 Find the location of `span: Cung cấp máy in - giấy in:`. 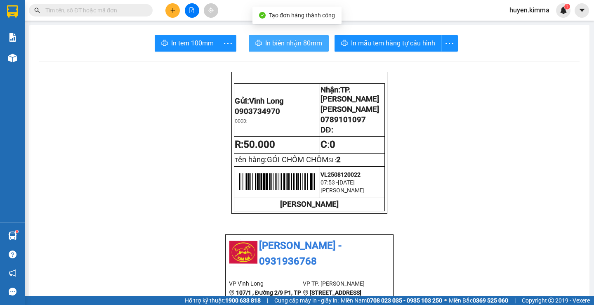

span: Cung cấp máy in - giấy in: is located at coordinates (306, 300).